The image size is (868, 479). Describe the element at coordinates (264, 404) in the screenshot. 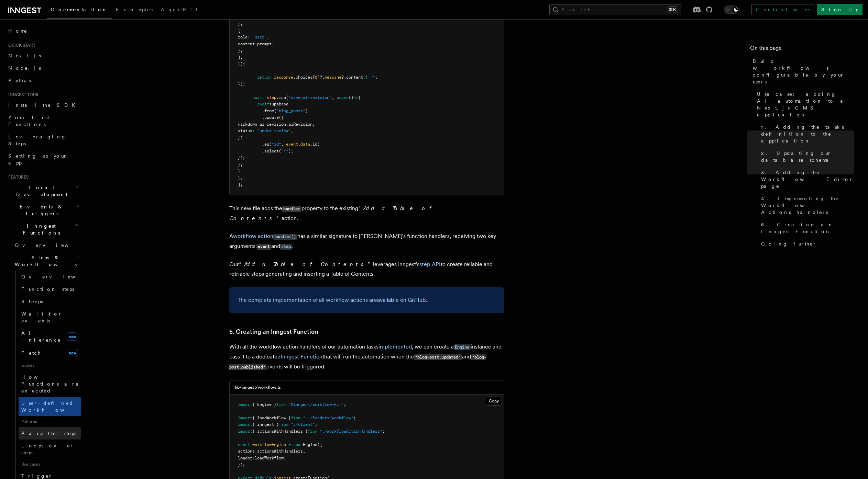

I see `span: { Engine }` at that location.